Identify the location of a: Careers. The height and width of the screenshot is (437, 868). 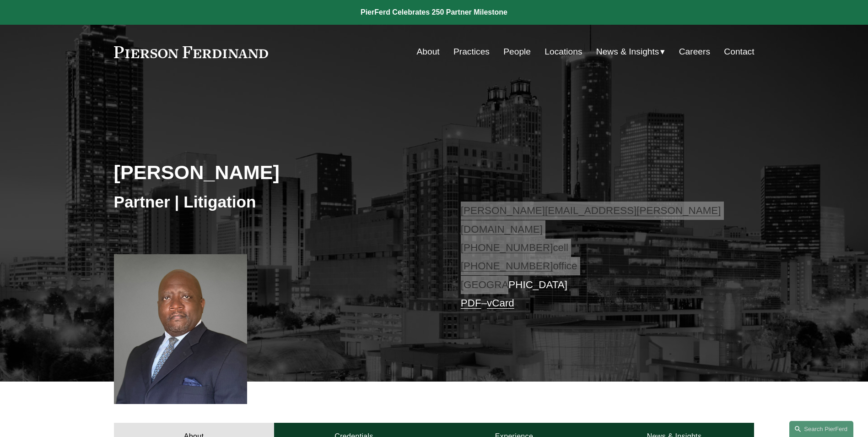
(695, 52).